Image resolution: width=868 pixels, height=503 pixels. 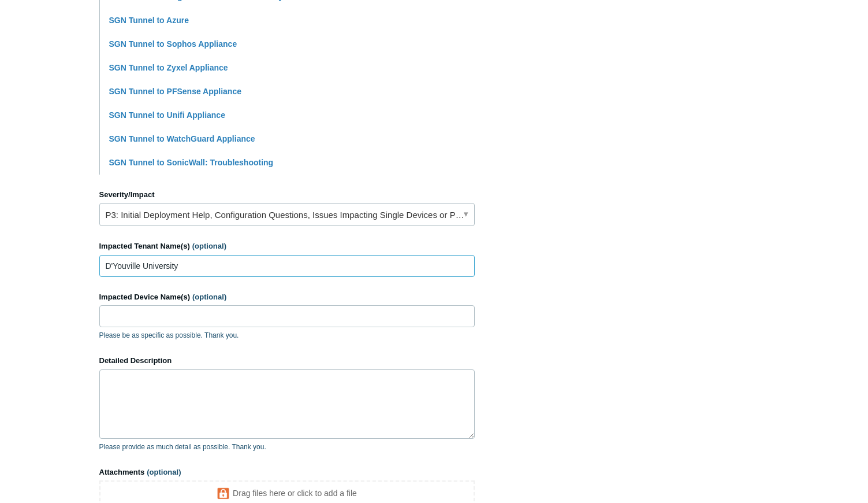 What do you see at coordinates (287, 297) in the screenshot?
I see `label: Impacted Device Name(s)` at bounding box center [287, 297].